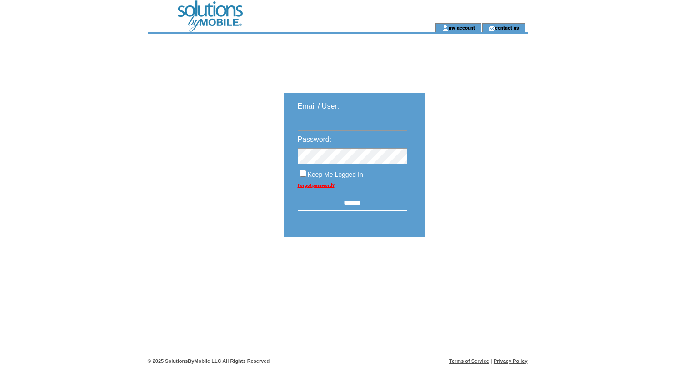  What do you see at coordinates (315, 139) in the screenshot?
I see `span: Password:` at bounding box center [315, 139].